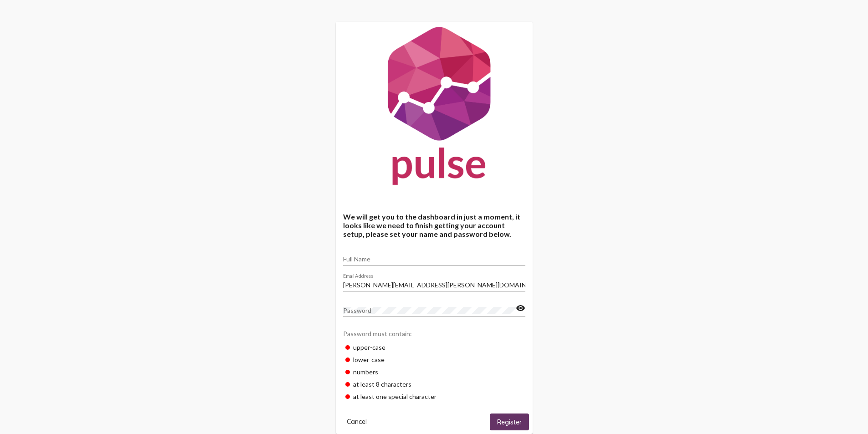 Image resolution: width=868 pixels, height=434 pixels. What do you see at coordinates (434, 359) in the screenshot?
I see `div: lower-case` at bounding box center [434, 359].